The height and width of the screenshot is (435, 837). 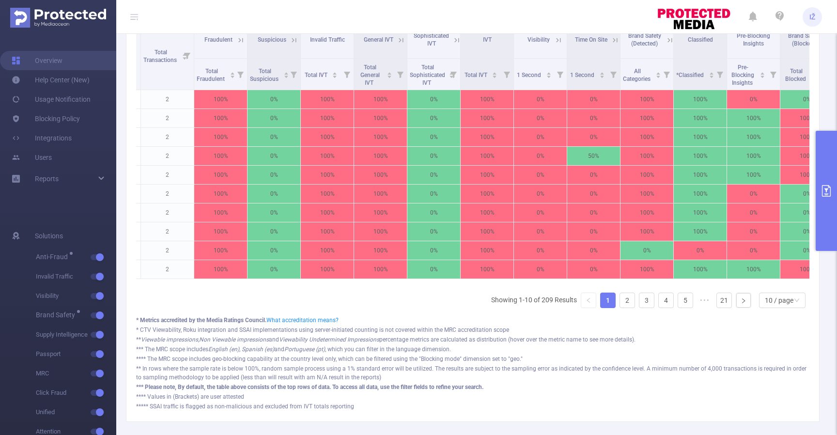 What do you see at coordinates (589, 300) in the screenshot?
I see `i: icon: left` at bounding box center [589, 300].